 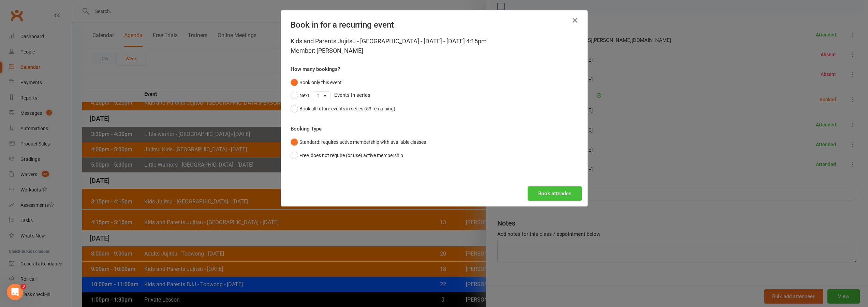 What do you see at coordinates (347, 109) in the screenshot?
I see `div: Book all future events in series (53 remaining)` at bounding box center [347, 109].